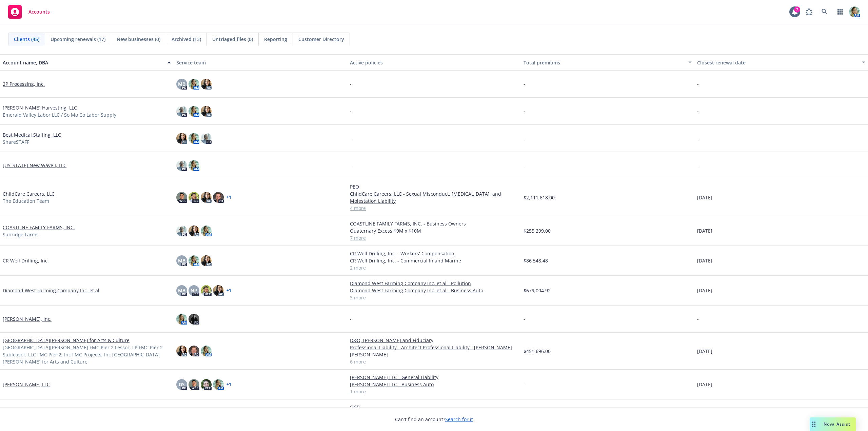  What do you see at coordinates (39, 12) in the screenshot?
I see `span: Accounts` at bounding box center [39, 12].